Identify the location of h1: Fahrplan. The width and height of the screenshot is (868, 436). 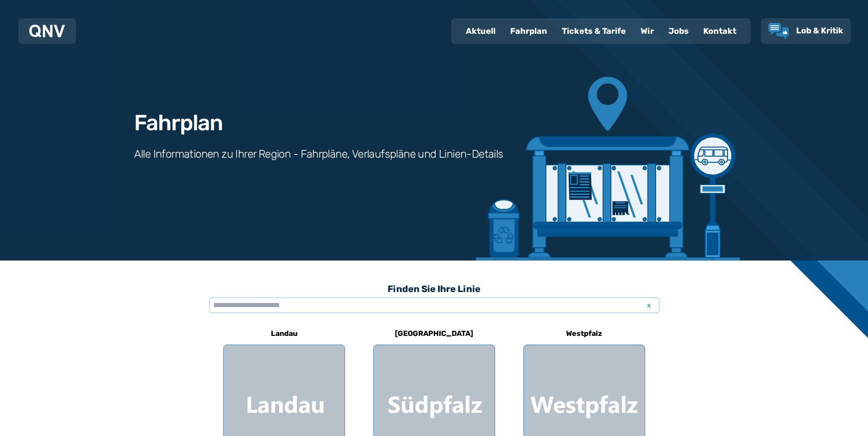
(178, 123).